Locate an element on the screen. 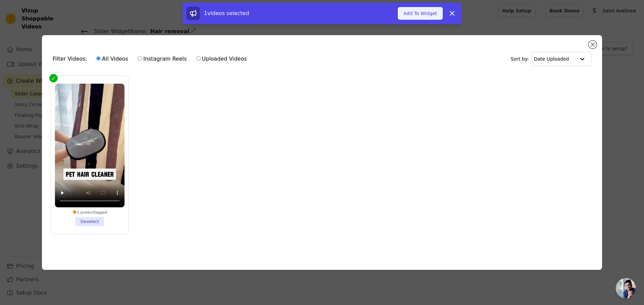 This screenshot has height=305, width=644. label: Uploaded Videos is located at coordinates (221, 59).